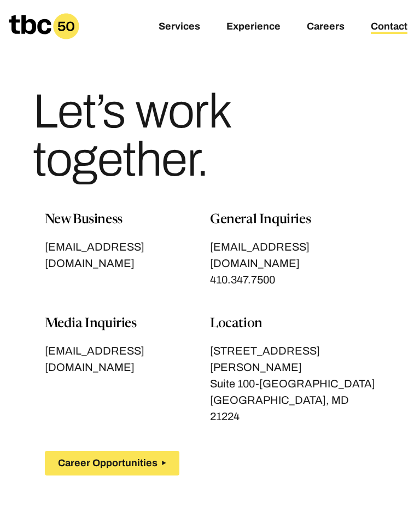 The image size is (420, 522). I want to click on h1: Let’s work together., so click(210, 136).